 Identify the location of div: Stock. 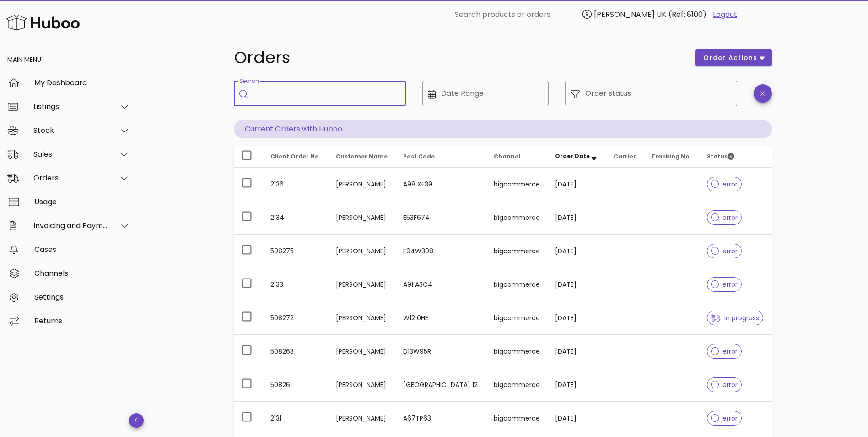
(71, 130).